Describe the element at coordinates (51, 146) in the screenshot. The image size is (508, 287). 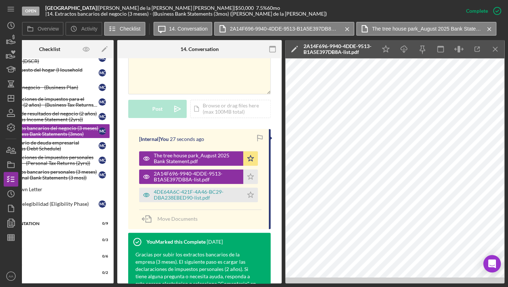
I see `div: Calendario de deuda empresarial (Business Debt Schedule)` at that location.